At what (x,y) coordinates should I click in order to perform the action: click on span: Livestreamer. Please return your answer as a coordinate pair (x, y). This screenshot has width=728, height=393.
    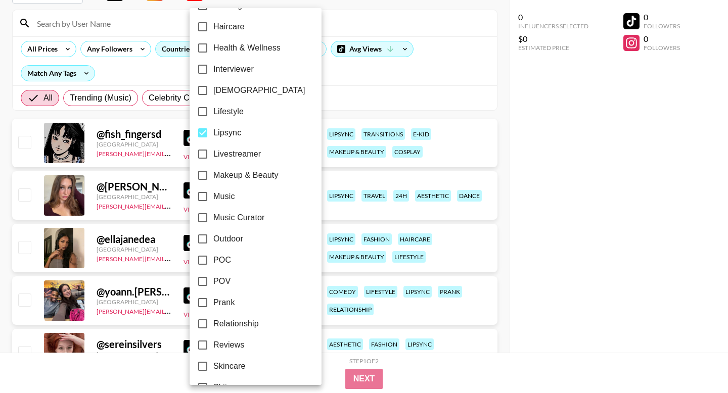
    Looking at the image, I should click on (237, 154).